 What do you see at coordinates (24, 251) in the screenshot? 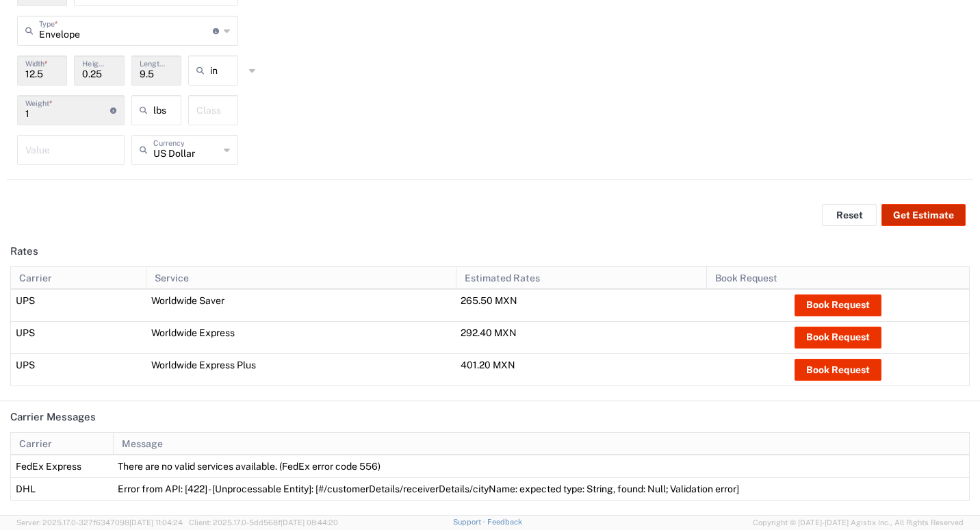
I see `h2: Rates` at bounding box center [24, 251].